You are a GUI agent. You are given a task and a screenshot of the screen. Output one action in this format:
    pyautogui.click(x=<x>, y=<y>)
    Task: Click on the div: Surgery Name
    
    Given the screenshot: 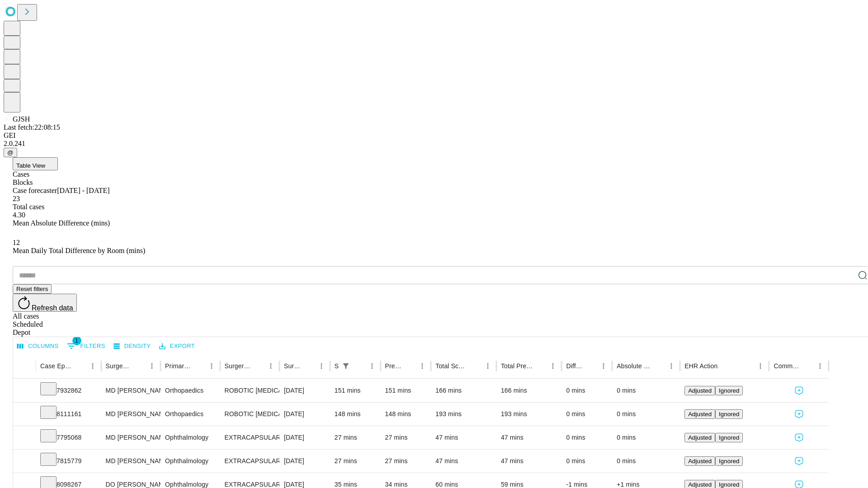 What is the action you would take?
    pyautogui.click(x=238, y=366)
    